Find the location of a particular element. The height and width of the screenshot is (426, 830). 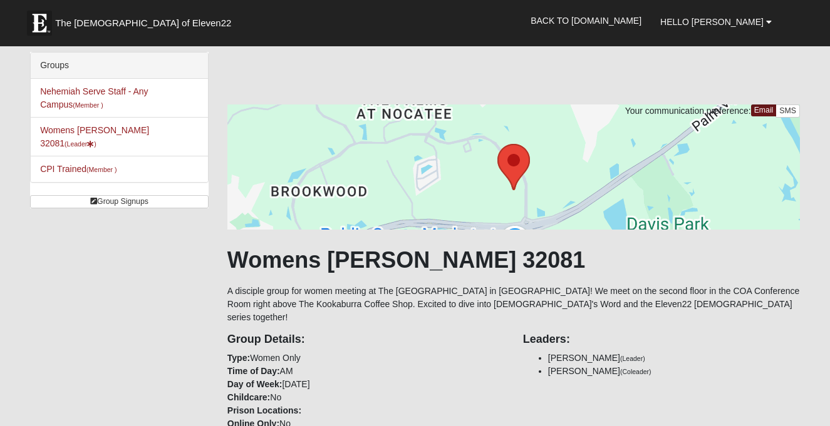

a: Email is located at coordinates (763, 110).